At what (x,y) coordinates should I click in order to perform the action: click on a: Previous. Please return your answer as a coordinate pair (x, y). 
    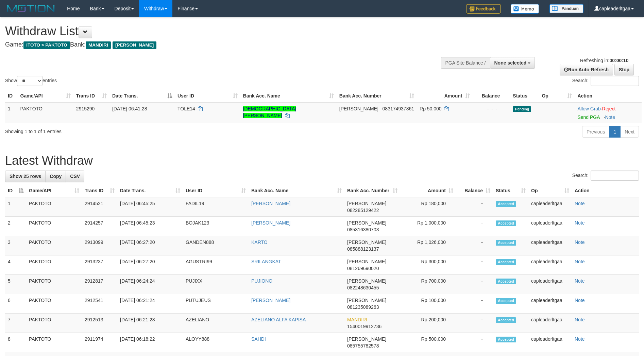
    Looking at the image, I should click on (596, 132).